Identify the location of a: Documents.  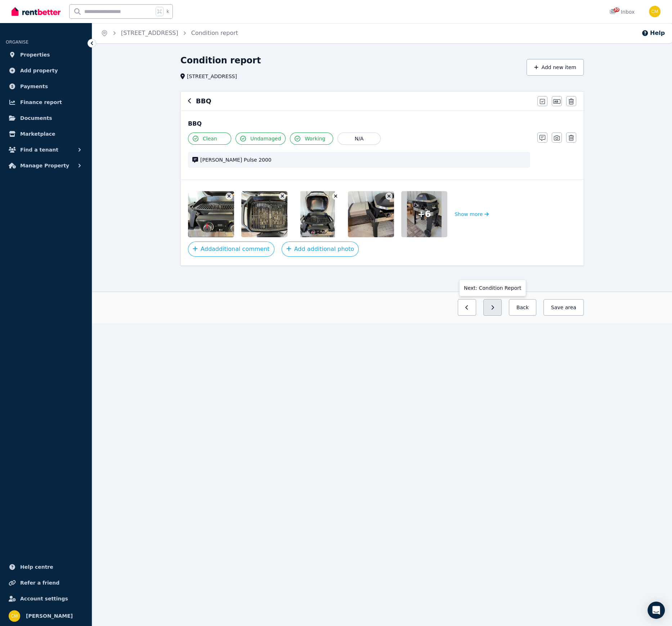
(46, 118).